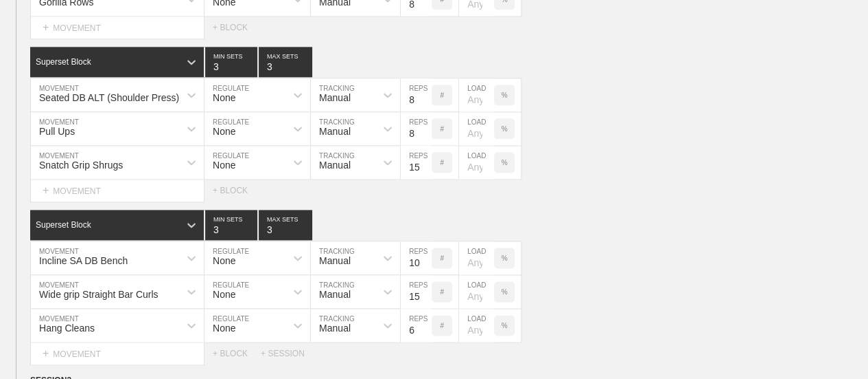  Describe the element at coordinates (834, 346) in the screenshot. I see `div: Chat Widget` at that location.